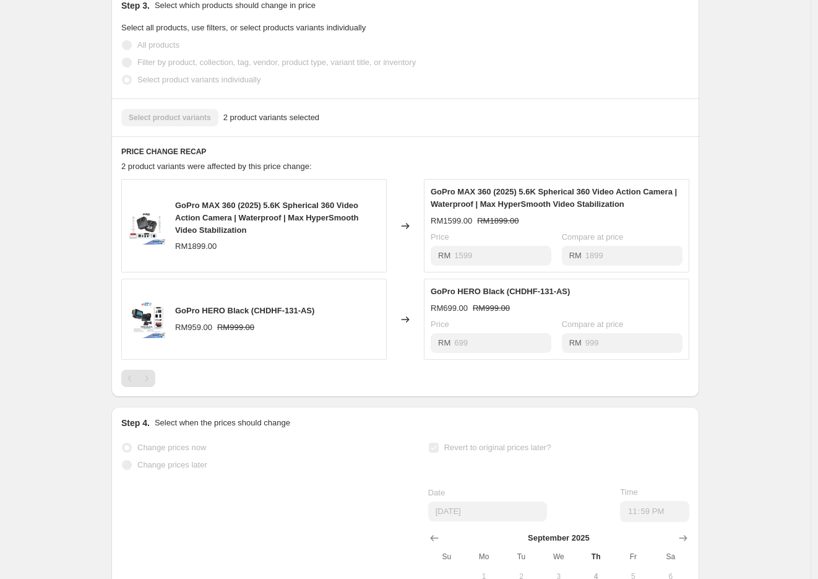  Describe the element at coordinates (559, 556) in the screenshot. I see `th: Wednesday` at that location.